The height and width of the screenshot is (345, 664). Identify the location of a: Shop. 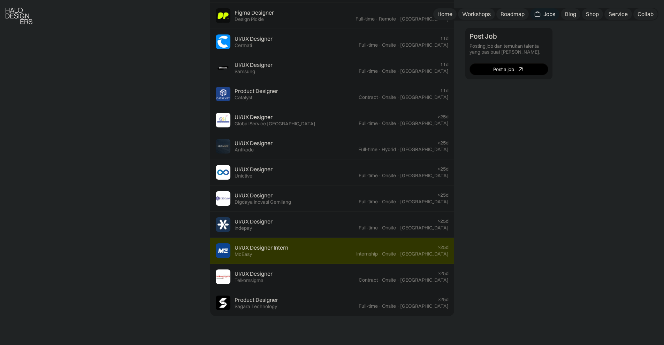
(592, 14).